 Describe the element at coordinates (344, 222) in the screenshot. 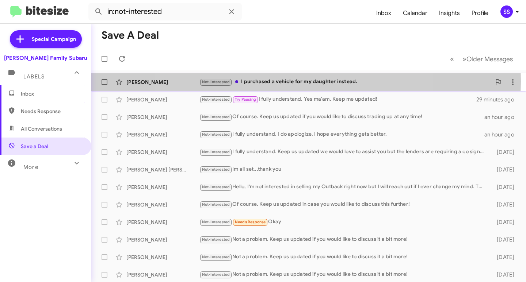

I see `div: Okay` at that location.